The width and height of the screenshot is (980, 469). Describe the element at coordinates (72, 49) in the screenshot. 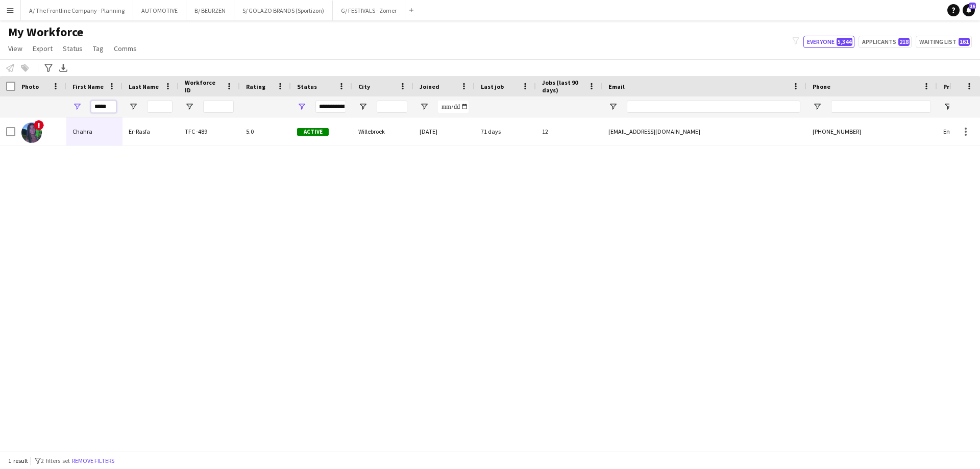

I see `a: Status` at that location.